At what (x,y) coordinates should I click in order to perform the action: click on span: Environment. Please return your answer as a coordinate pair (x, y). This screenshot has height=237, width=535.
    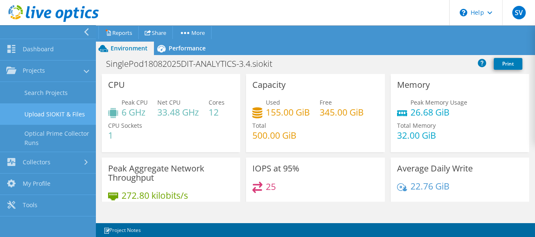
    Looking at the image, I should click on (129, 48).